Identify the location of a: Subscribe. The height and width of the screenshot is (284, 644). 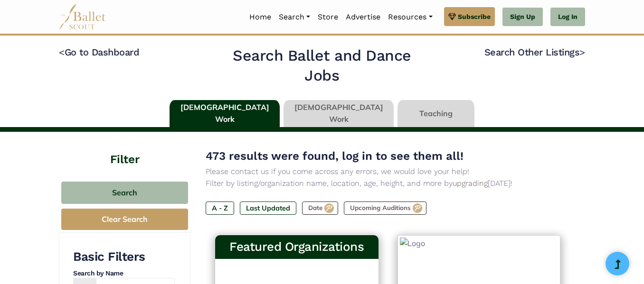
(469, 17).